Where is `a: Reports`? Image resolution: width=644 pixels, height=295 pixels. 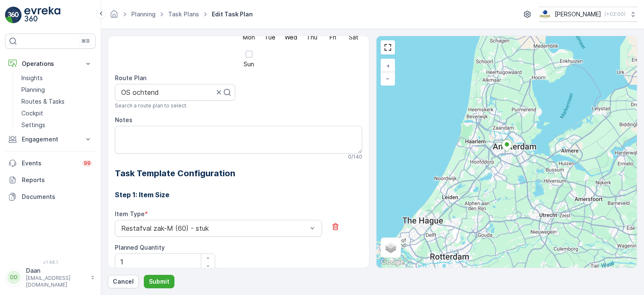
a: Reports is located at coordinates (50, 180).